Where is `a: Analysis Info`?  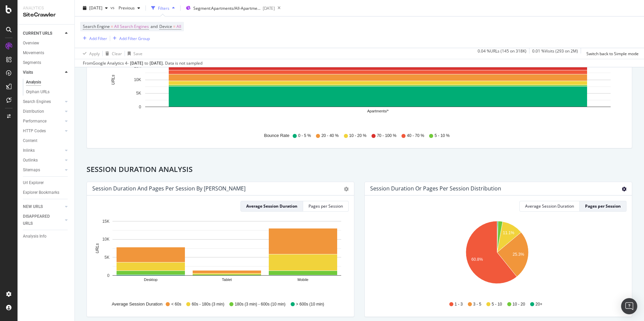 a: Analysis Info is located at coordinates (46, 236).